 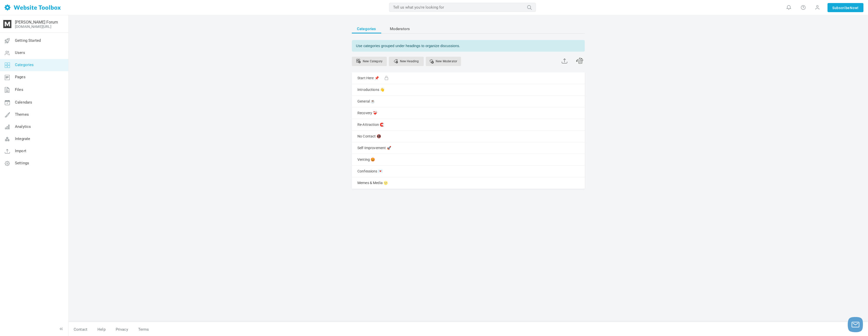 What do you see at coordinates (21, 77) in the screenshot?
I see `span: Pages` at bounding box center [21, 77].